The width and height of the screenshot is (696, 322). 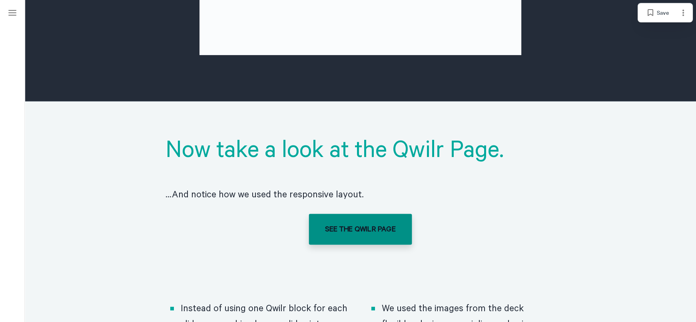 I want to click on span: Save, so click(x=663, y=13).